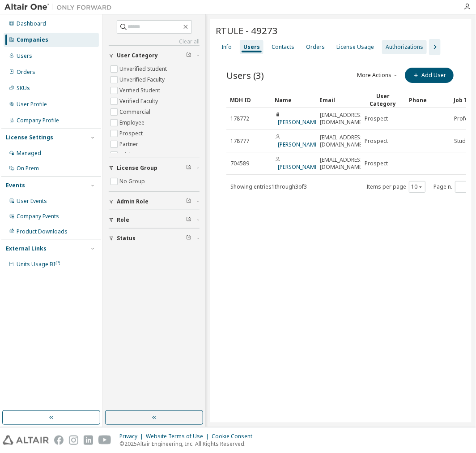 Image resolution: width=476 pixels, height=453 pixels. What do you see at coordinates (396, 187) in the screenshot?
I see `span: Items per page` at bounding box center [396, 187].